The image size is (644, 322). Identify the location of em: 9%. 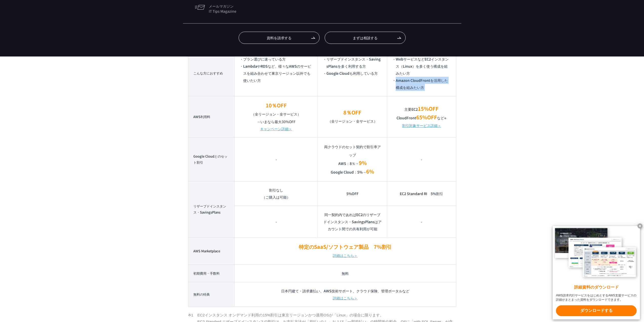
(363, 163).